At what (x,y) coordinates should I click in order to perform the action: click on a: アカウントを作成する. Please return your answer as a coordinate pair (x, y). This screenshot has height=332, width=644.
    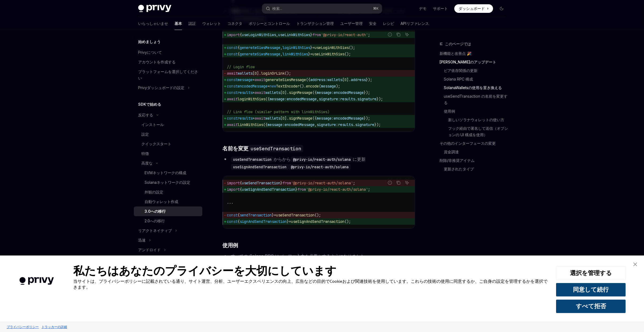
    Looking at the image, I should click on (168, 62).